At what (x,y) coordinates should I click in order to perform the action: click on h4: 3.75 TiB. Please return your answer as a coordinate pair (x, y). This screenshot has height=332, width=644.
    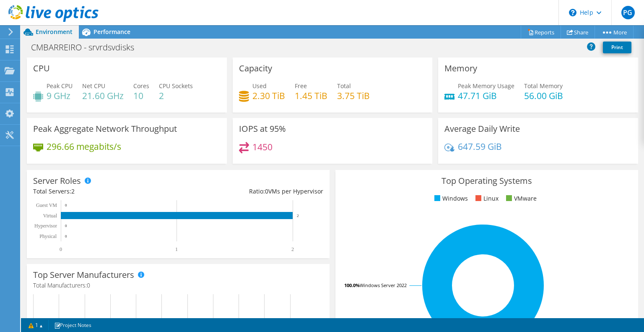
    Looking at the image, I should click on (354, 95).